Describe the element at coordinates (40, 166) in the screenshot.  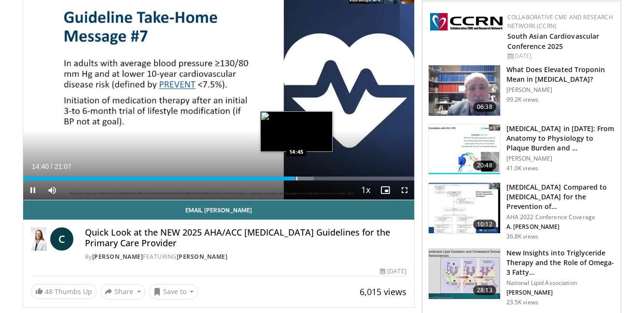
I see `span: 14:40` at that location.